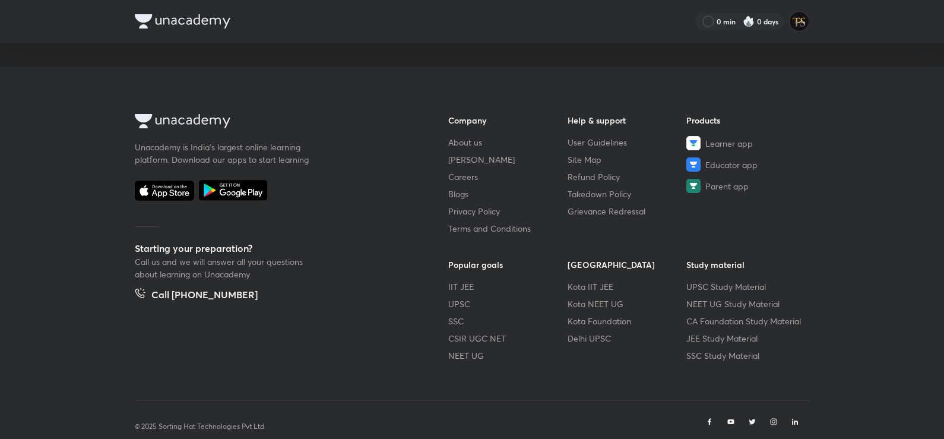  I want to click on img: Parent app, so click(693, 186).